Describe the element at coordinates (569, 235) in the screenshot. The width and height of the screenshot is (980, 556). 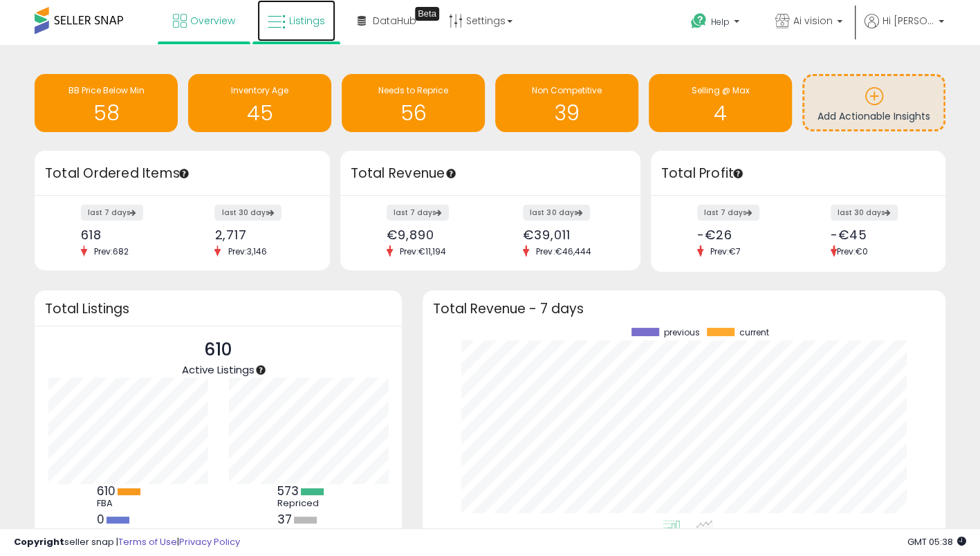
I see `div: €39,011` at that location.